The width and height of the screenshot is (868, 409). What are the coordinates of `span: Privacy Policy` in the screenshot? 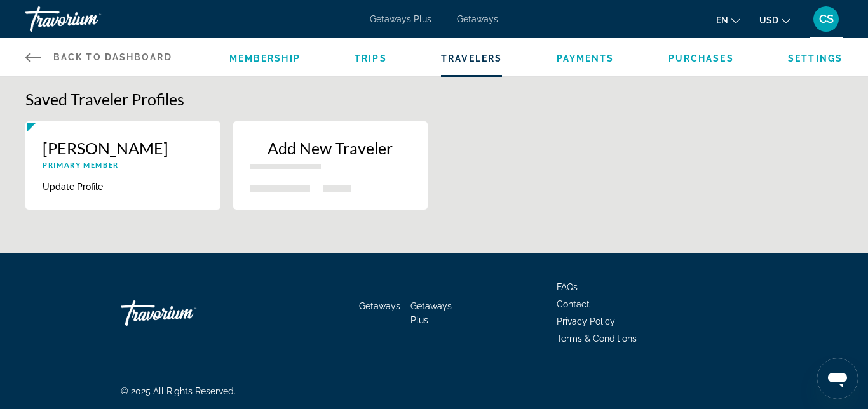 It's located at (586, 321).